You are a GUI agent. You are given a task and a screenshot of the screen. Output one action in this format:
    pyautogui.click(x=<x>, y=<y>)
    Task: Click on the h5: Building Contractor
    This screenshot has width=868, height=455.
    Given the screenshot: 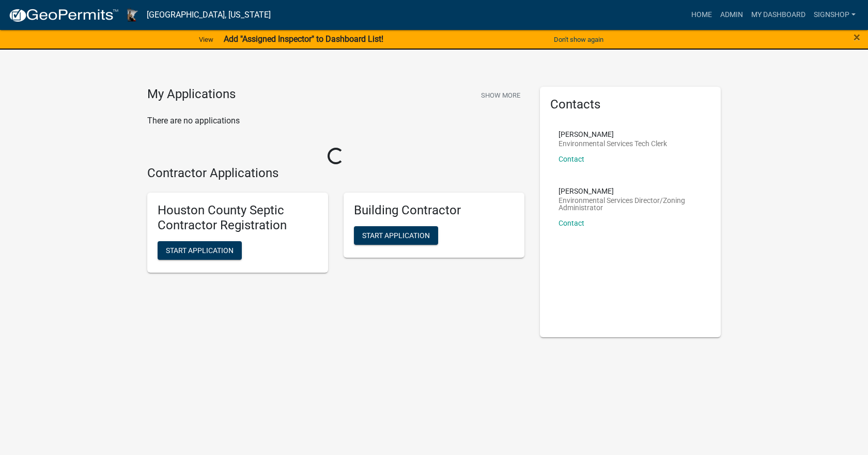 What is the action you would take?
    pyautogui.click(x=434, y=211)
    